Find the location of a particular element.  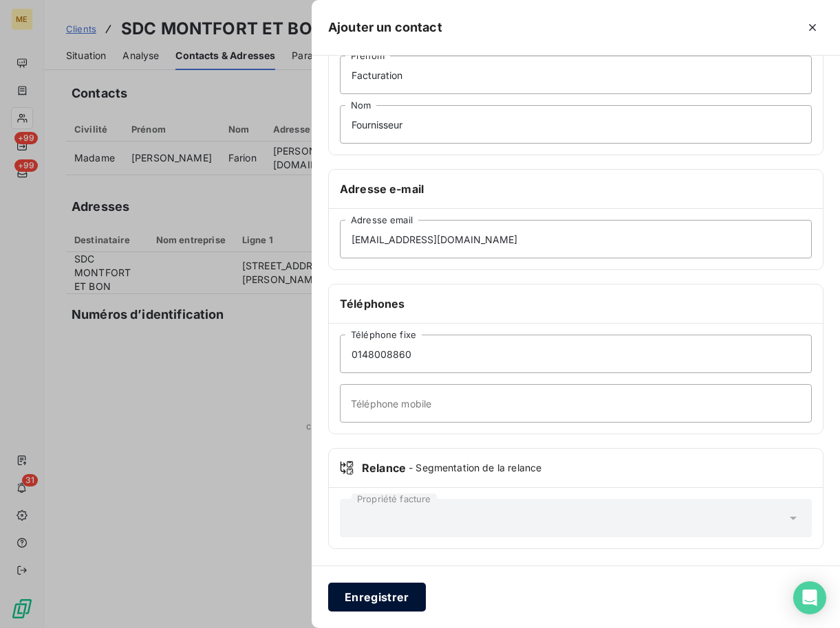

h5: Ajouter un contact is located at coordinates (385, 28).